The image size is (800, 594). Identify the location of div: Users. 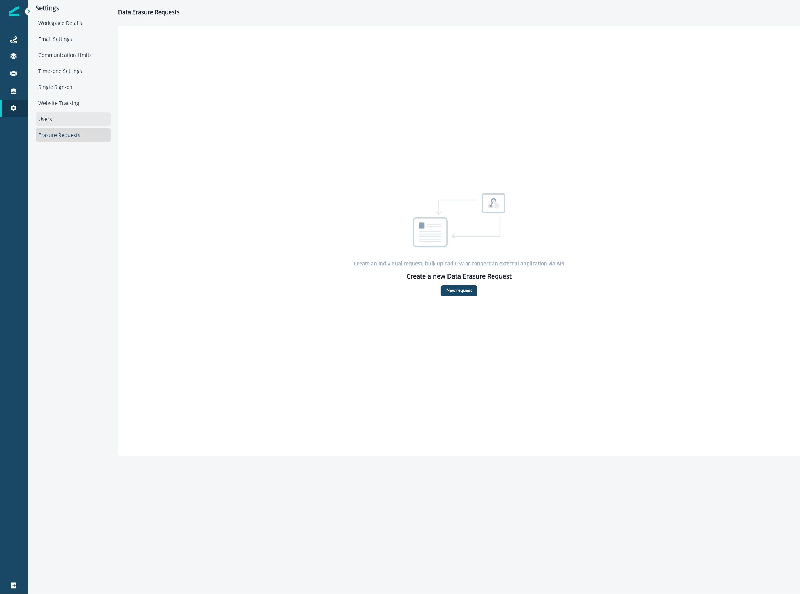
(73, 119).